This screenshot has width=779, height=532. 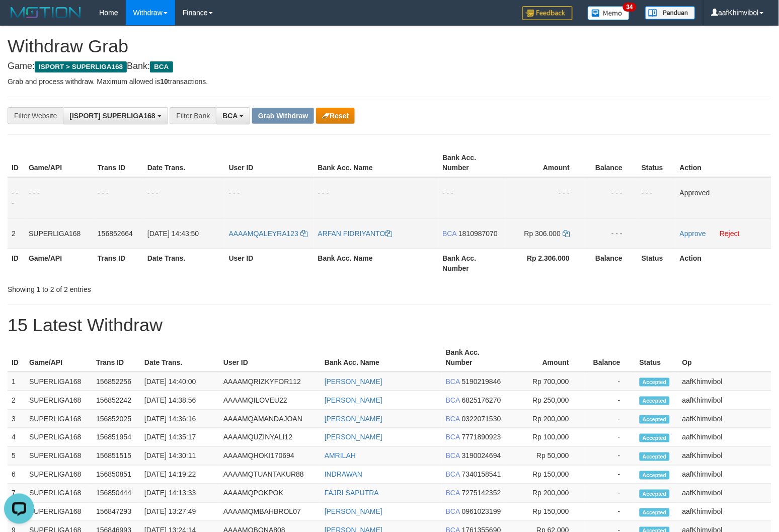 What do you see at coordinates (116, 381) in the screenshot?
I see `td: 156852256` at bounding box center [116, 381].